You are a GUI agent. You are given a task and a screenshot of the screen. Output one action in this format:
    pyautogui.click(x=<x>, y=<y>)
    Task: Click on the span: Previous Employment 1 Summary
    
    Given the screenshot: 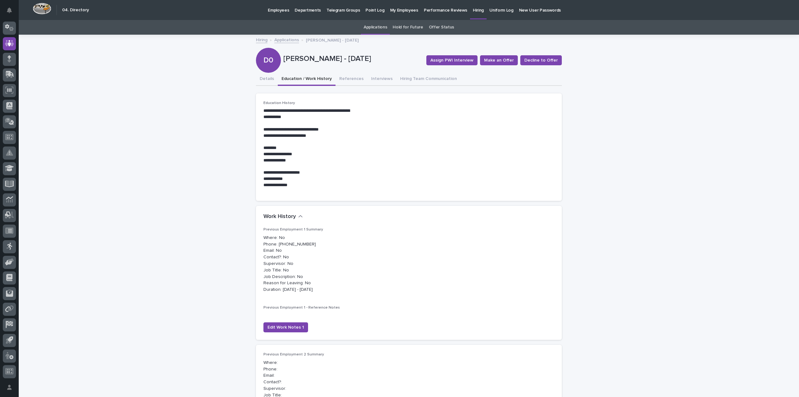 What is the action you would take?
    pyautogui.click(x=293, y=229)
    